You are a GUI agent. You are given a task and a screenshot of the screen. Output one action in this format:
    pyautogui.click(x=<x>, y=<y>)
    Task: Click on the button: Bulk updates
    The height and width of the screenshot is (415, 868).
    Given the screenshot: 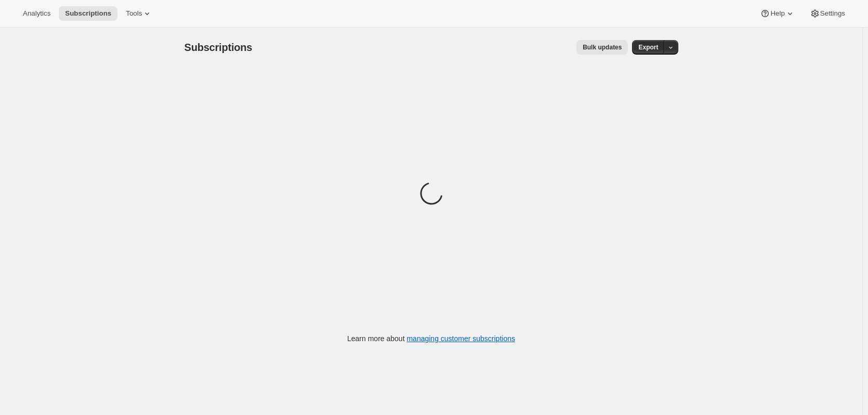 What is the action you would take?
    pyautogui.click(x=602, y=48)
    